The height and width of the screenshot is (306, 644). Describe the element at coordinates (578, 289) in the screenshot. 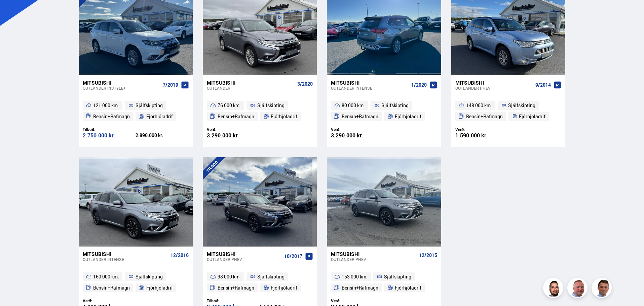

I see `img: siFngHWaQ9KaOqBr.png` at that location.